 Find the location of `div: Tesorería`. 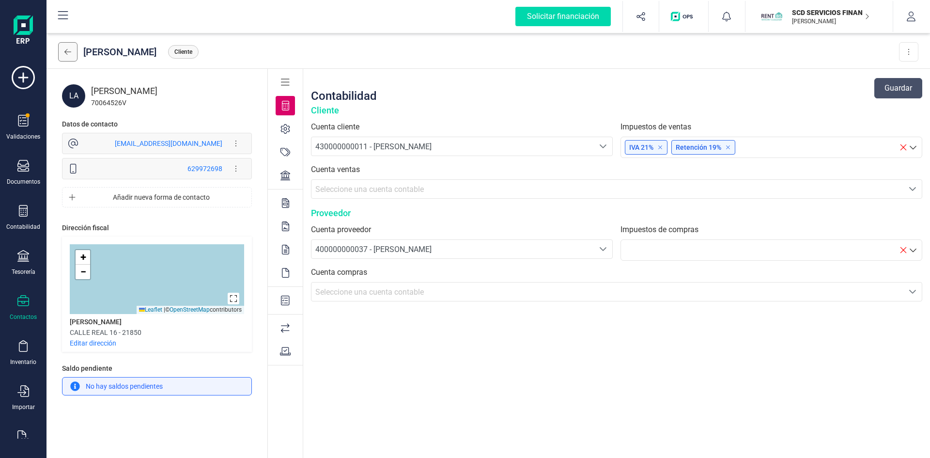

div: Tesorería is located at coordinates (23, 272).